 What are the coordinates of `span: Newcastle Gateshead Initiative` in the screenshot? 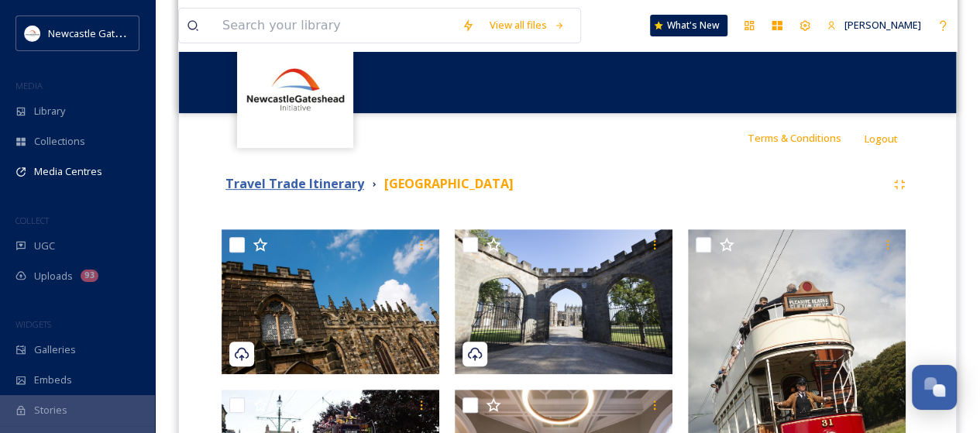 It's located at (119, 33).